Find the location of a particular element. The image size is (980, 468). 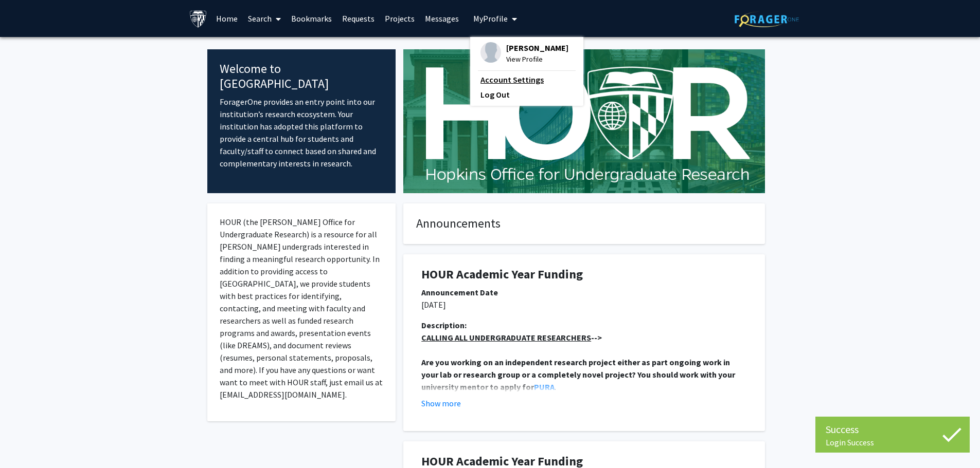

a: Search is located at coordinates (265, 19).